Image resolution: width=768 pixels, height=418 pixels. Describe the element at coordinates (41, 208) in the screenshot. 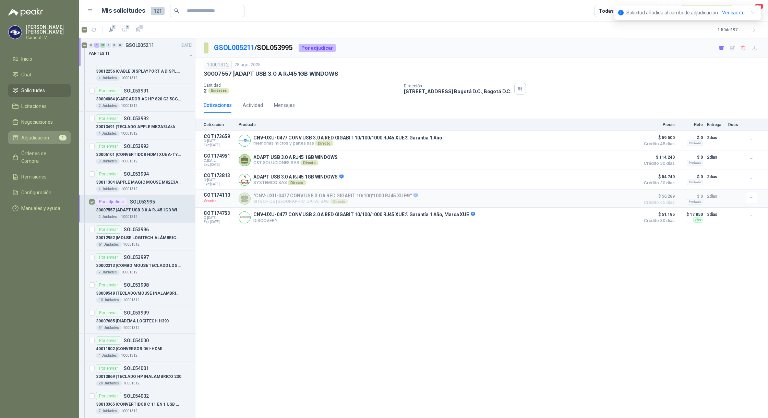

I see `span: Manuales y ayuda` at that location.